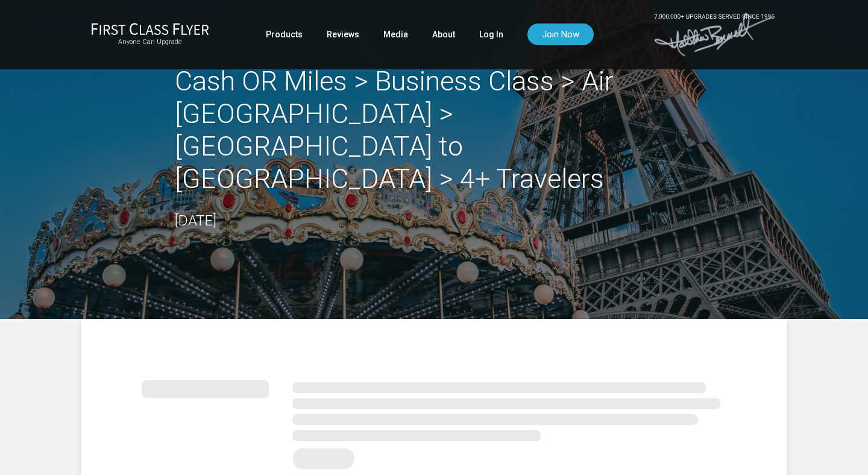 The width and height of the screenshot is (868, 475). What do you see at coordinates (150, 42) in the screenshot?
I see `small: Anyone Can Upgrade` at bounding box center [150, 42].